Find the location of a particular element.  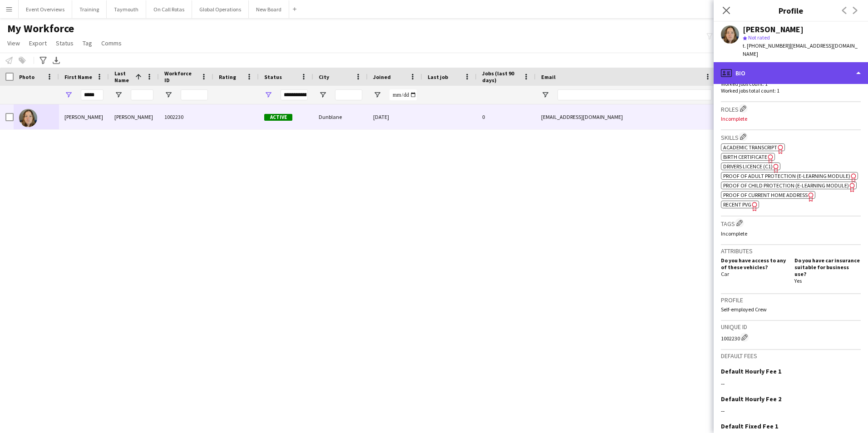

a: View is located at coordinates (14, 43).